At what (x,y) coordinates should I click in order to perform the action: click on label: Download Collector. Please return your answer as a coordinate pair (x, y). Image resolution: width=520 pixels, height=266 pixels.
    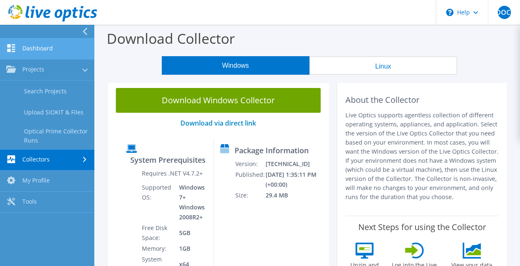
    Looking at the image, I should click on (171, 38).